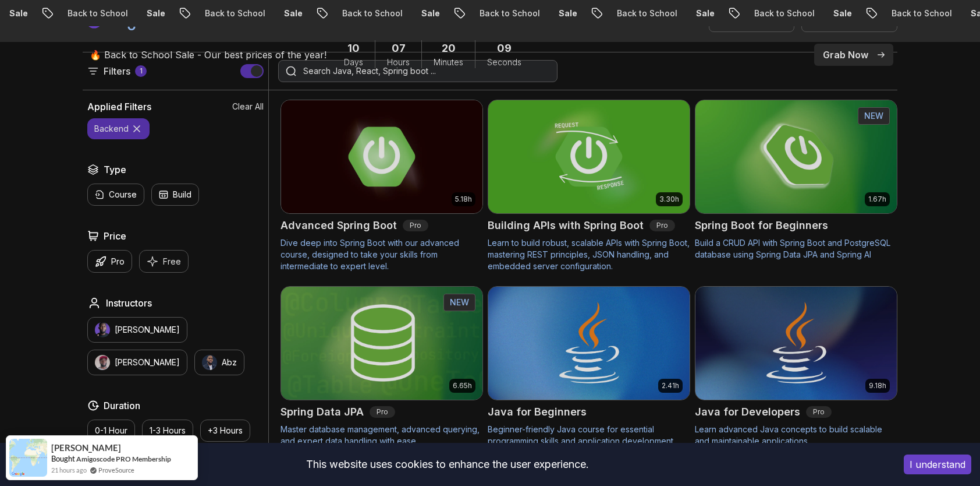 The image size is (980, 486). What do you see at coordinates (877, 199) in the screenshot?
I see `p: 1.67h` at bounding box center [877, 199].